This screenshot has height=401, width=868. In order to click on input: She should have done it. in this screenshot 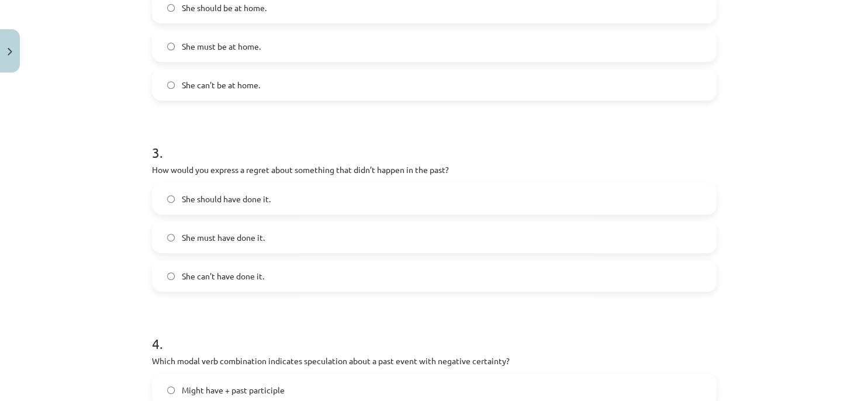, I will do `click(171, 198)`.